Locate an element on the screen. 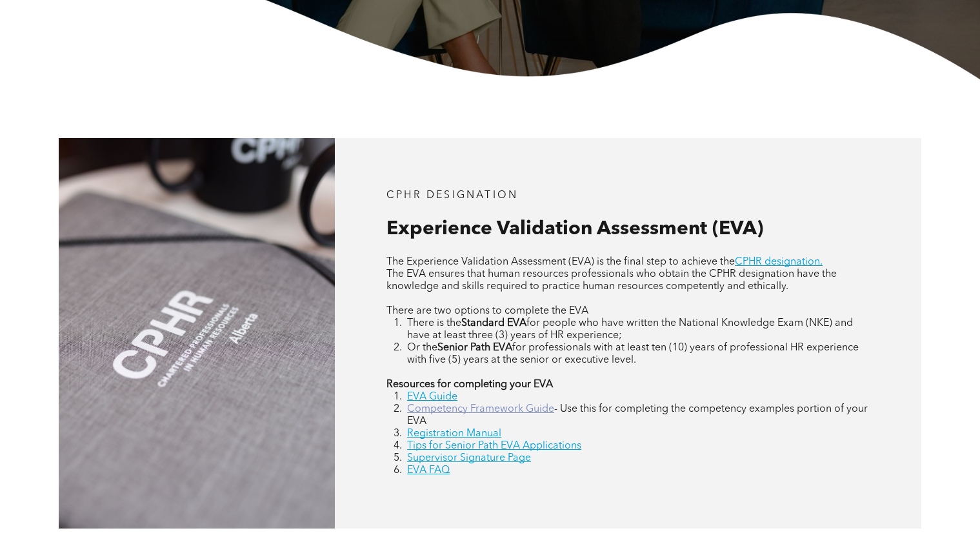 The height and width of the screenshot is (555, 980). span: for professionals with at least ten (10) years of professional HR experience with five (5) years ... is located at coordinates (633, 354).